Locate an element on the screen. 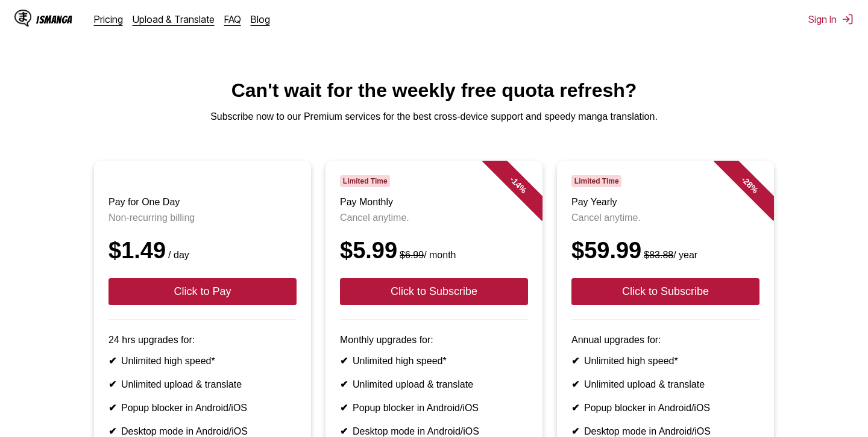 This screenshot has width=868, height=437. h3: Pay Monthly is located at coordinates (434, 202).